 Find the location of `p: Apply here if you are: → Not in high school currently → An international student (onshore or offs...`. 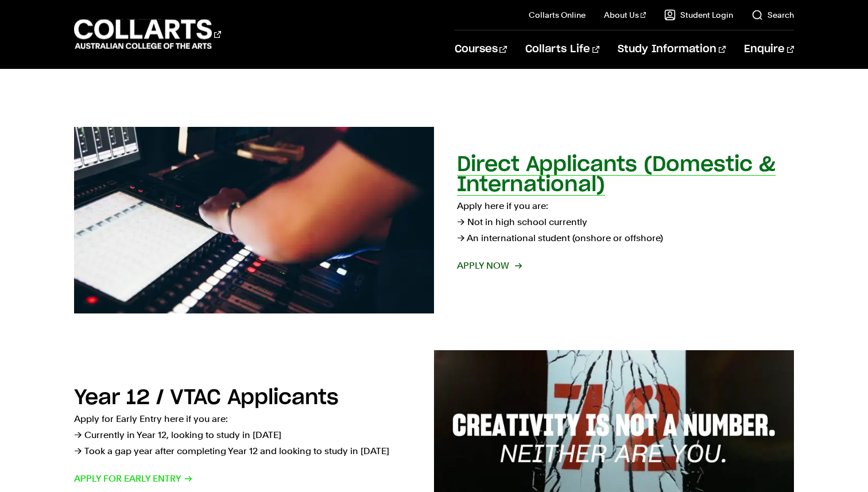

p: Apply here if you are: → Not in high school currently → An international student (onshore or offs... is located at coordinates (625, 222).